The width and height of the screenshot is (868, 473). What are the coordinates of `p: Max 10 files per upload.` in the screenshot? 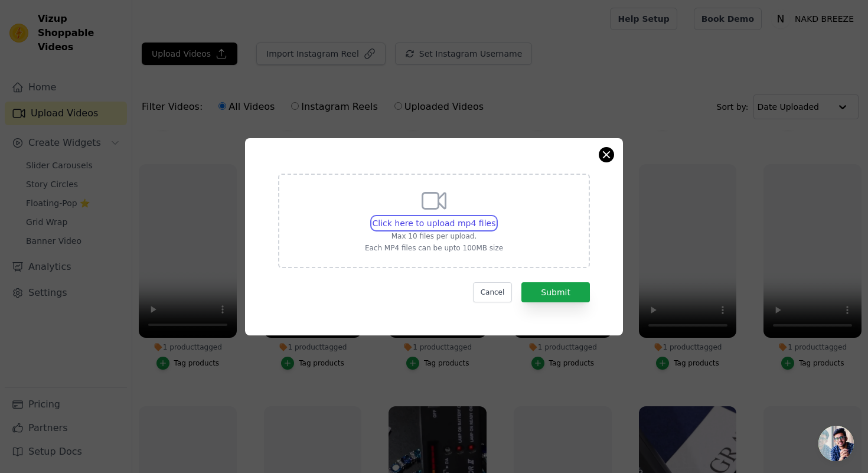 It's located at (434, 236).